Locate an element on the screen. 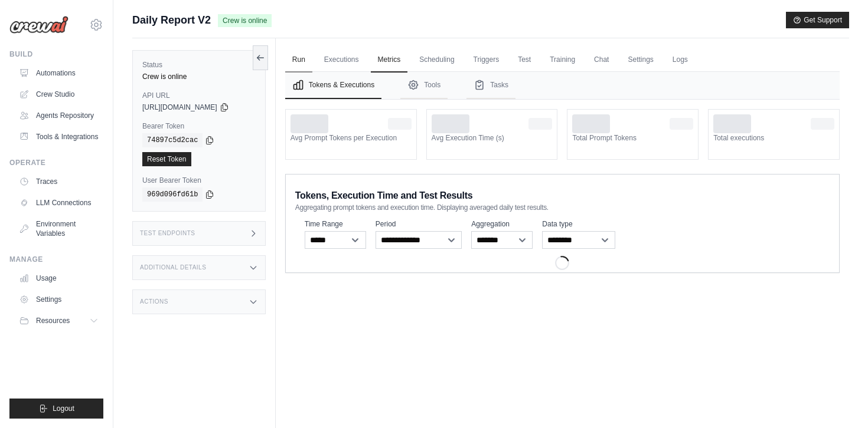 The height and width of the screenshot is (428, 868). span: Tokens, Execution Time and Test Results is located at coordinates (383, 196).